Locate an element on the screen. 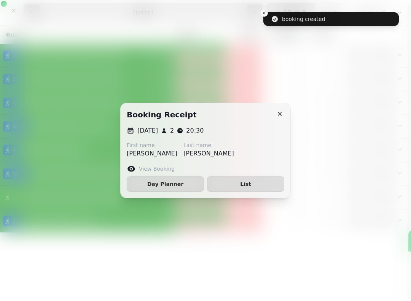 This screenshot has height=301, width=411. p: 2 is located at coordinates (172, 131).